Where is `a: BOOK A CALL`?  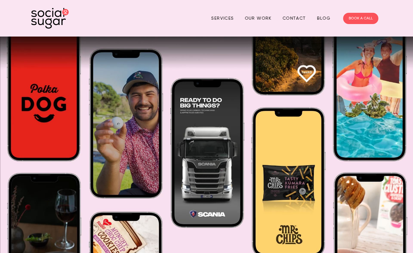 a: BOOK A CALL is located at coordinates (360, 18).